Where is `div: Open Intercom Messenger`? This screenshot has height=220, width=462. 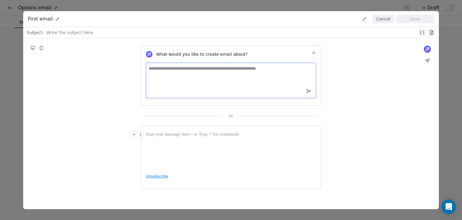 div: Open Intercom Messenger is located at coordinates (449, 206).